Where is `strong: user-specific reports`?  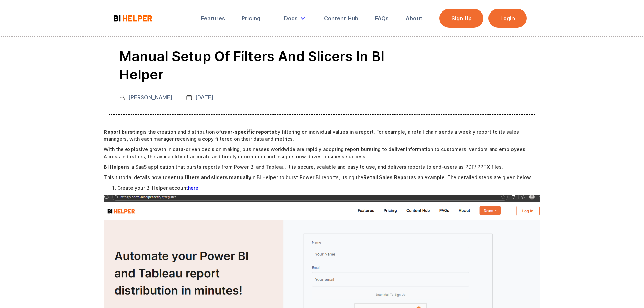 strong: user-specific reports is located at coordinates (248, 131).